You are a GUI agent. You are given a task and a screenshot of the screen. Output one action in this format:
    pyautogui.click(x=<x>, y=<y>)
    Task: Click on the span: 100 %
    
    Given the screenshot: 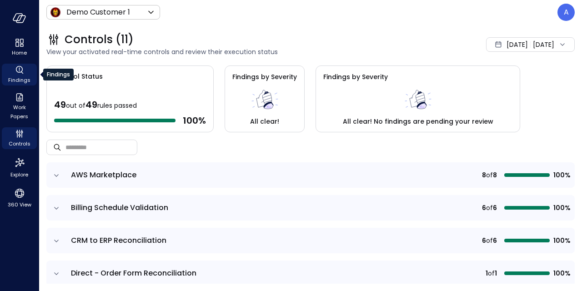 What is the action you would take?
    pyautogui.click(x=194, y=121)
    